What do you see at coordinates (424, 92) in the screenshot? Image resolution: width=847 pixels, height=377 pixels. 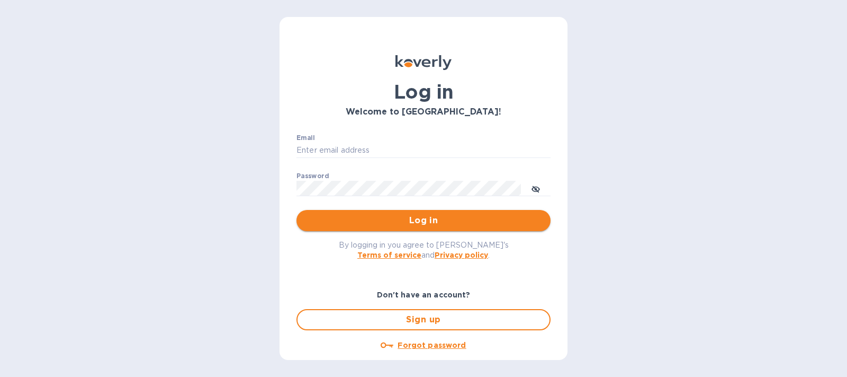 I see `h1: Log in` at bounding box center [424, 92].